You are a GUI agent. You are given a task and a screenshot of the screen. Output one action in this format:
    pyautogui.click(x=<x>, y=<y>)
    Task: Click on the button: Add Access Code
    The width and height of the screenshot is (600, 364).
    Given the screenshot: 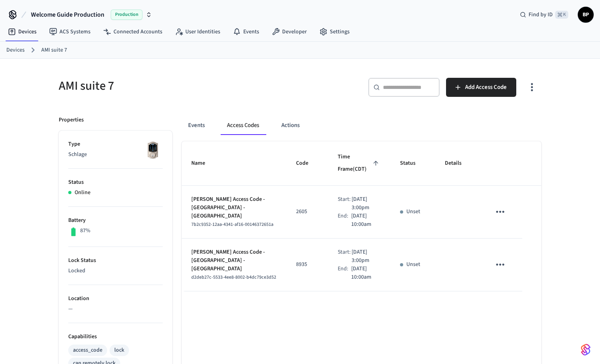 What is the action you would take?
    pyautogui.click(x=481, y=87)
    